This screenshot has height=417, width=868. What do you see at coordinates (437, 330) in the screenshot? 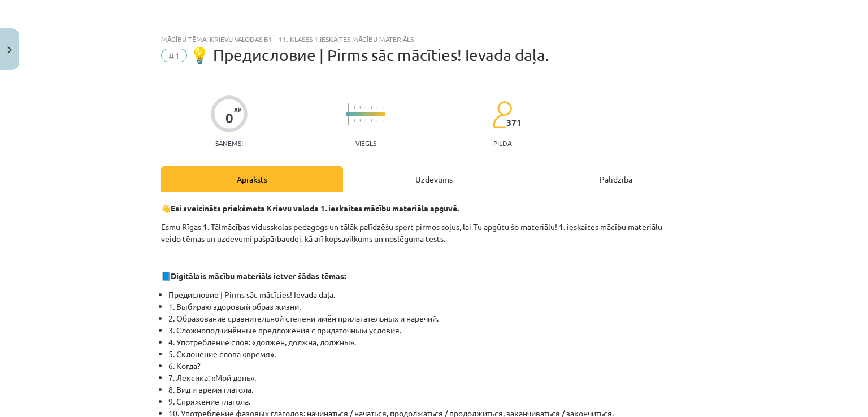
I see `li: 3. Сложноподчинённые предложения с придаточным условия.` at bounding box center [437, 330].